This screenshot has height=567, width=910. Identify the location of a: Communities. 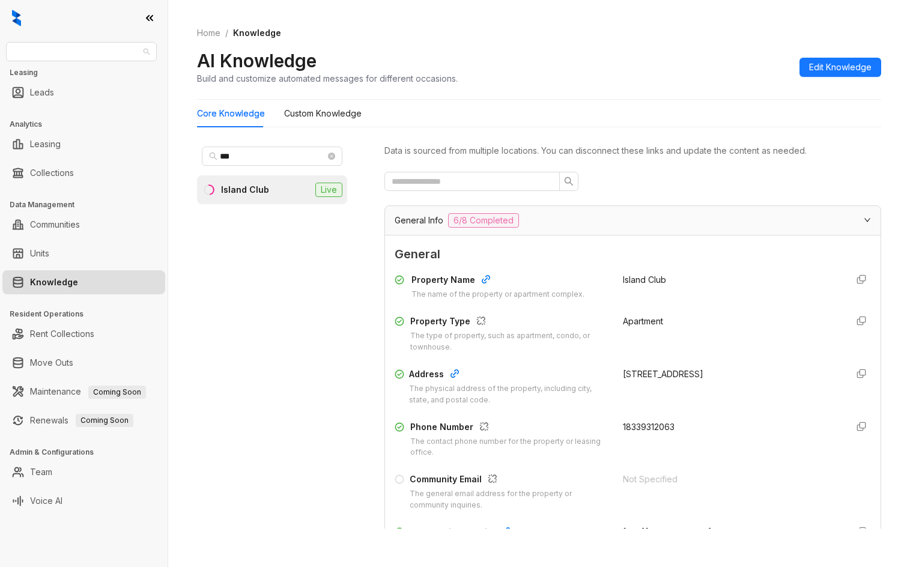
(55, 225).